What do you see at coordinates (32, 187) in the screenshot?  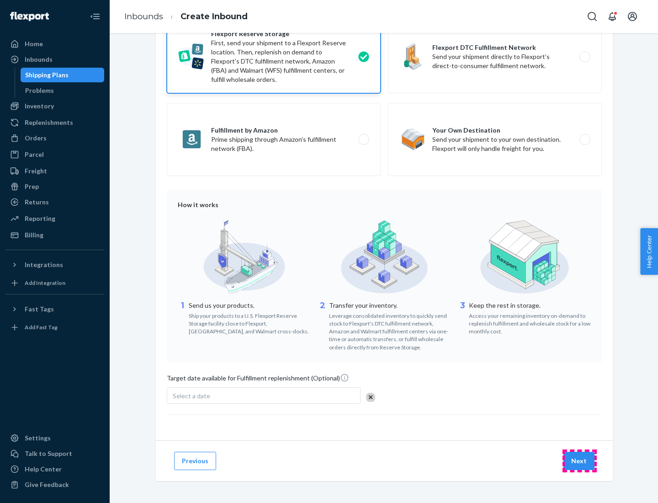 I see `div: Prep` at bounding box center [32, 187].